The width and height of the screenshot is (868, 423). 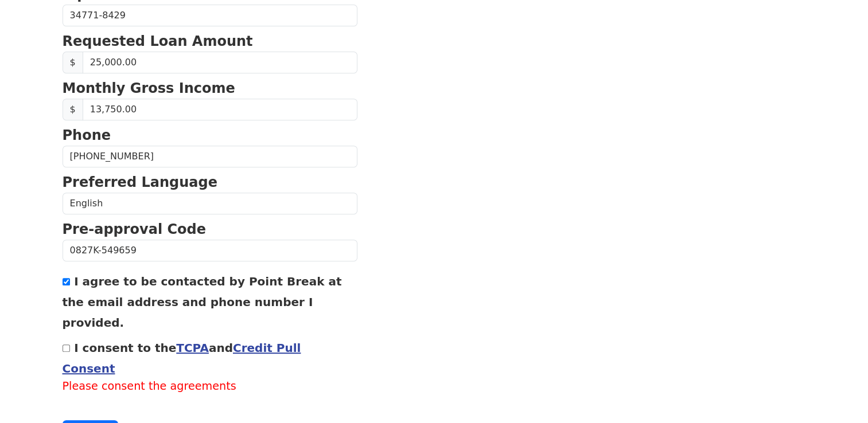 What do you see at coordinates (192, 348) in the screenshot?
I see `a: TCPA` at bounding box center [192, 348].